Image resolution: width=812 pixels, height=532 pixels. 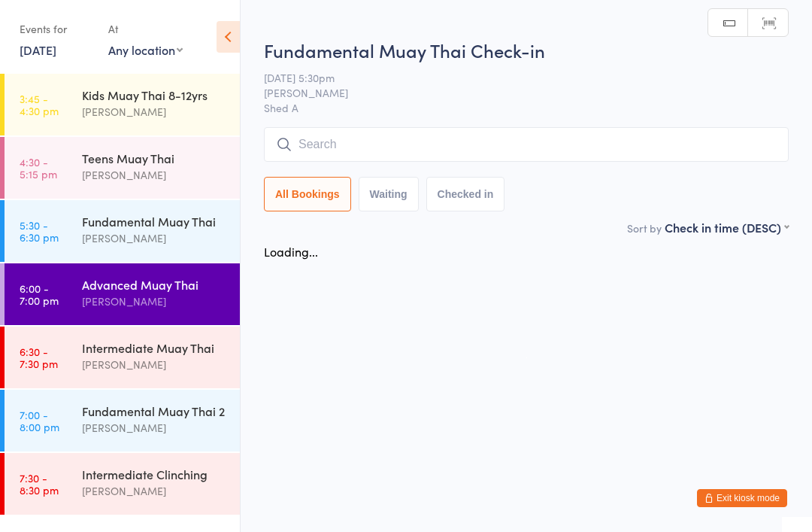 What do you see at coordinates (526, 107) in the screenshot?
I see `span: Shed A` at bounding box center [526, 107].